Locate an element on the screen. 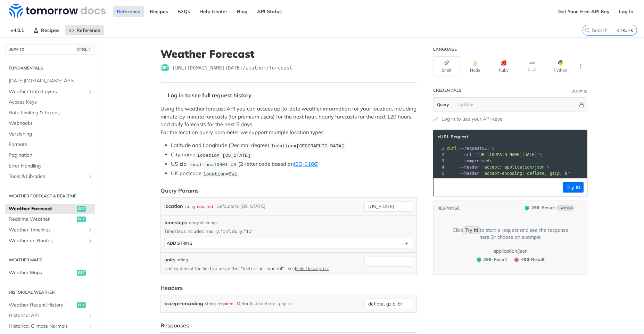 This screenshot has height=334, width=644. button: Python is located at coordinates (561, 66).